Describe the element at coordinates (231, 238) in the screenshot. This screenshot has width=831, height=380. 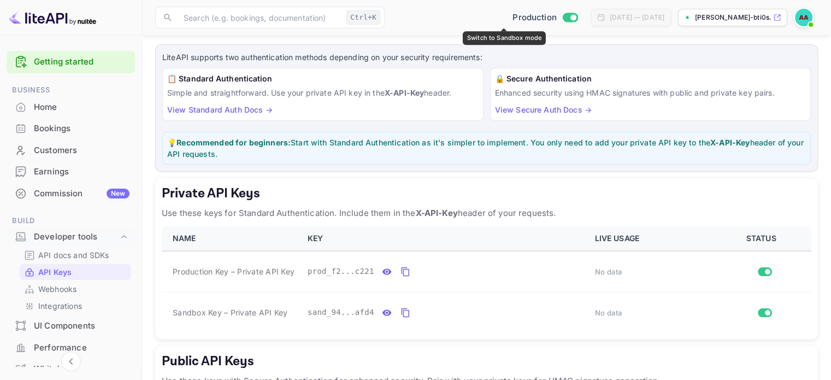
I see `th: NAME` at that location.